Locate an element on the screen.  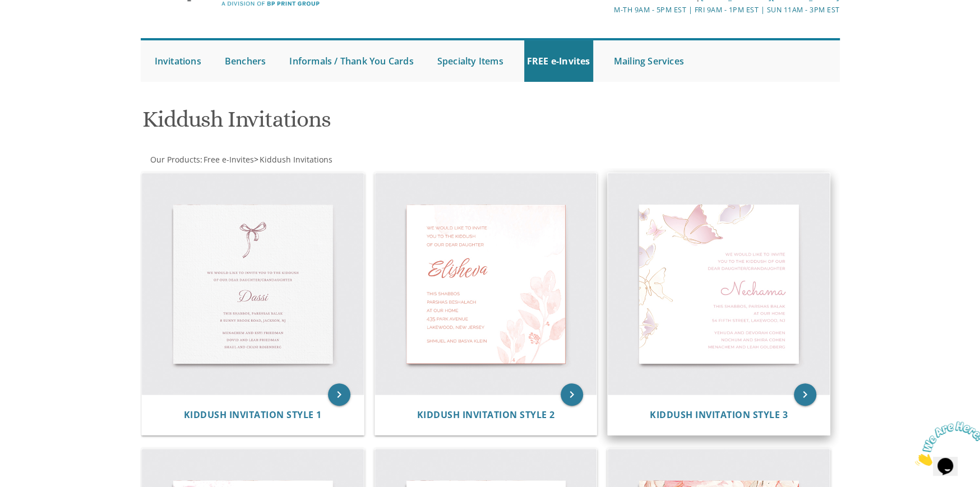
span: Kiddush Invitation Style 2 is located at coordinates (486, 415).